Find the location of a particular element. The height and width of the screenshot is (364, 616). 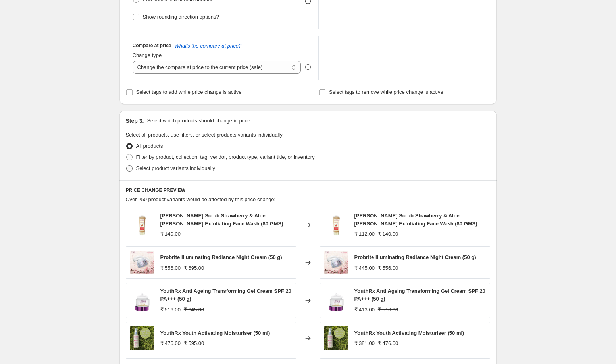

strike: ₹ 516.00 is located at coordinates (388, 310).